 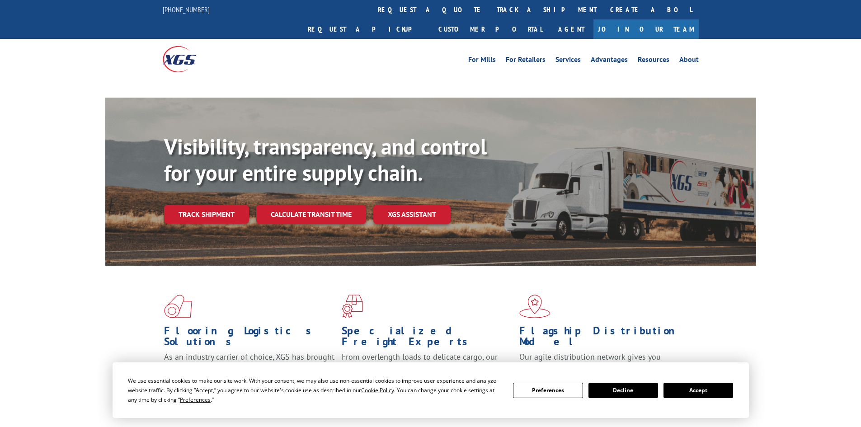 What do you see at coordinates (623, 390) in the screenshot?
I see `button: Decline` at bounding box center [623, 390].